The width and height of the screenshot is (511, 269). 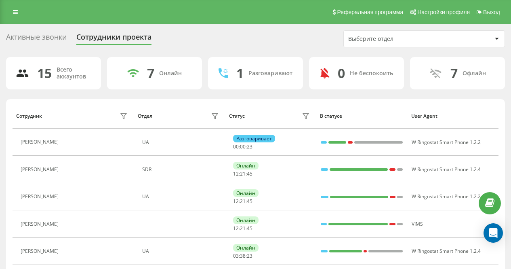 What do you see at coordinates (236, 256) in the screenshot?
I see `span: 03` at bounding box center [236, 256].